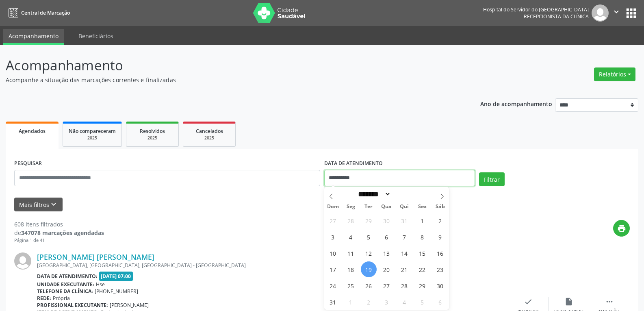  Describe the element at coordinates (369, 252) in the screenshot. I see `span: Agosto 12, 2025` at that location.